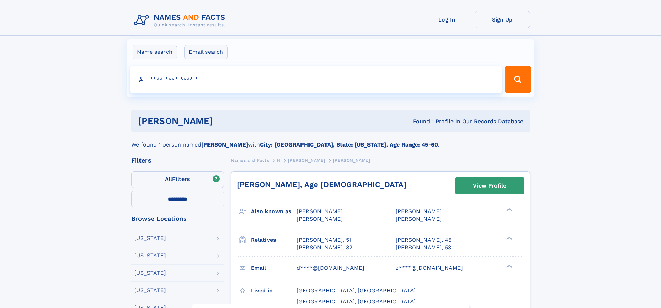  I want to click on h3: Relatives, so click(274, 240).